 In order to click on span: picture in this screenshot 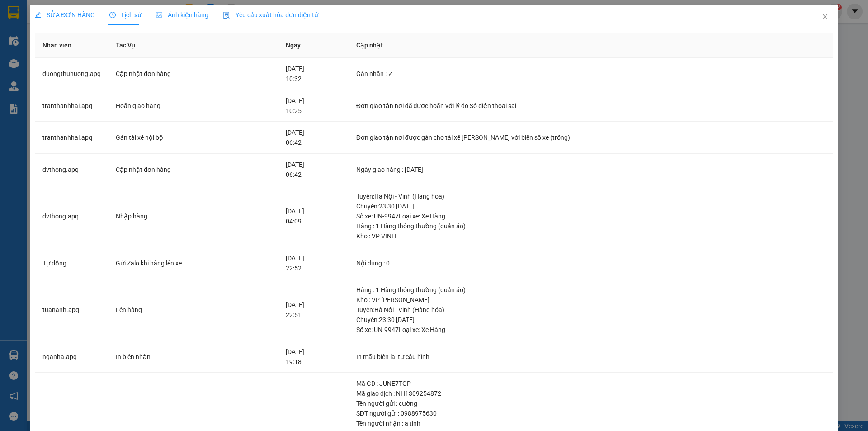, I will do `click(159, 15)`.